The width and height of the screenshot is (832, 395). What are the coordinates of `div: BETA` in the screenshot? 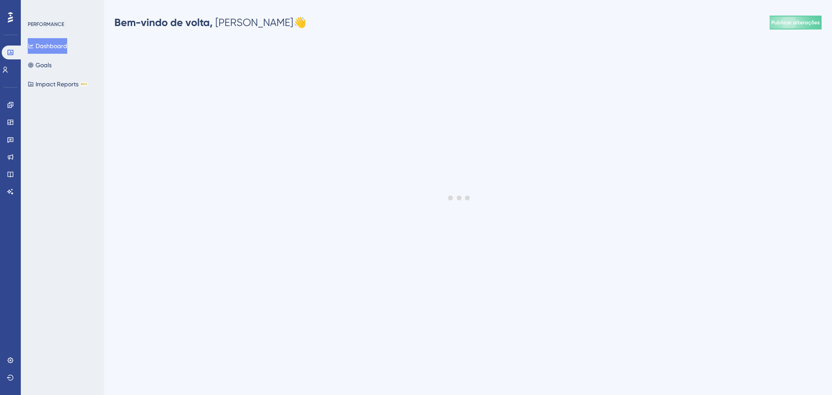 It's located at (84, 84).